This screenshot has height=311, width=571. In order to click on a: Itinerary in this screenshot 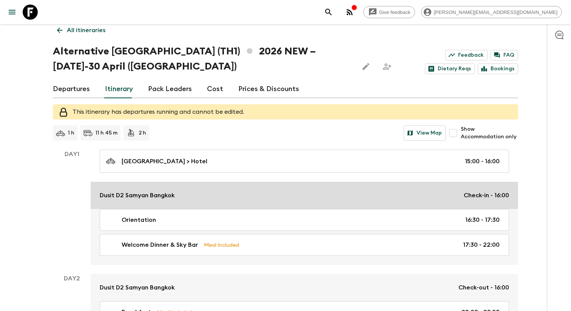, I will do `click(119, 89)`.